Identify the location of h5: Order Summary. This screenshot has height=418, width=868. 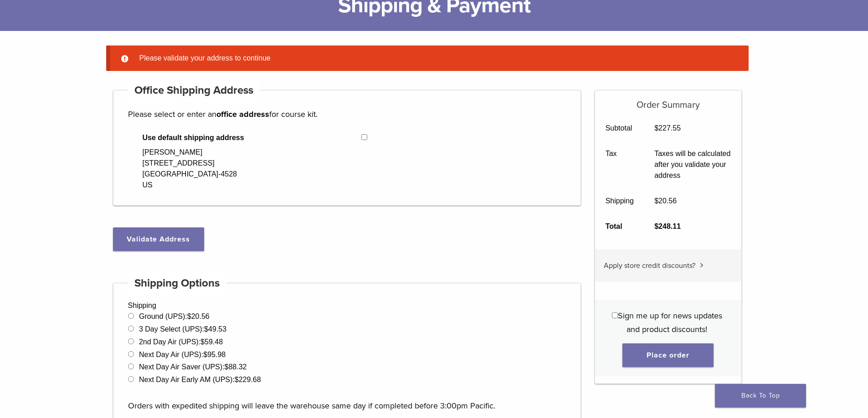
(668, 100).